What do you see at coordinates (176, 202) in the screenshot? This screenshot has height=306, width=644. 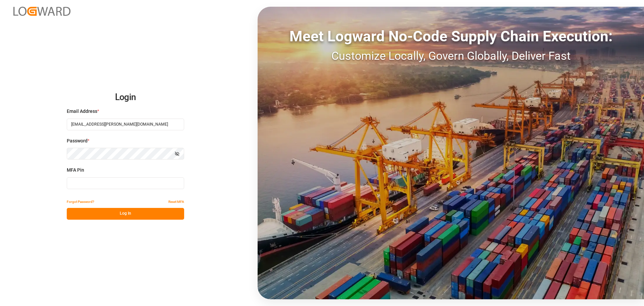 I see `button: Reset MFA` at bounding box center [176, 202].